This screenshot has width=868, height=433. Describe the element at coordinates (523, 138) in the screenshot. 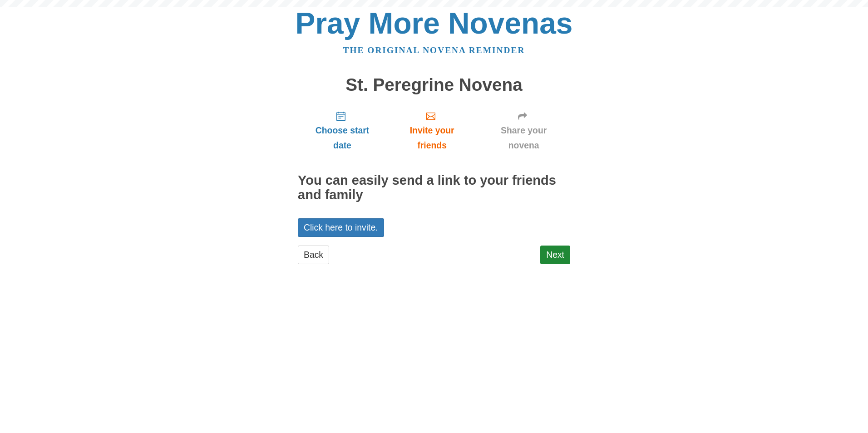

I see `span: Share your novena` at that location.